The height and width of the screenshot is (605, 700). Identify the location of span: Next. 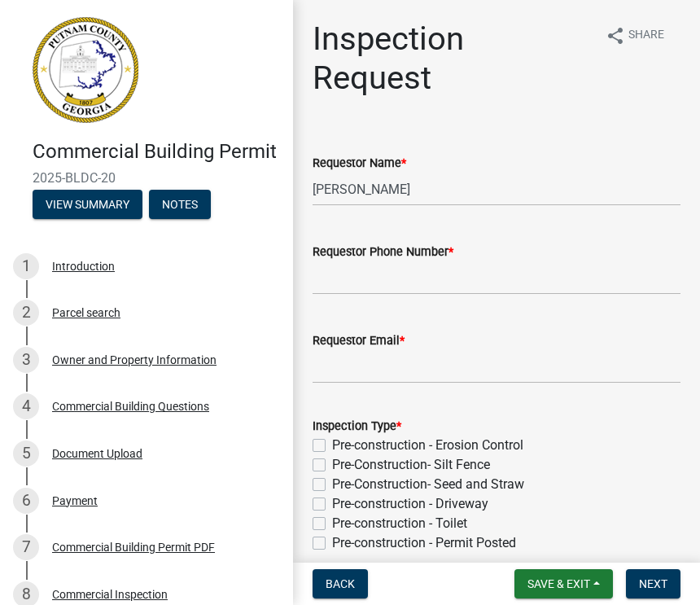
(653, 584).